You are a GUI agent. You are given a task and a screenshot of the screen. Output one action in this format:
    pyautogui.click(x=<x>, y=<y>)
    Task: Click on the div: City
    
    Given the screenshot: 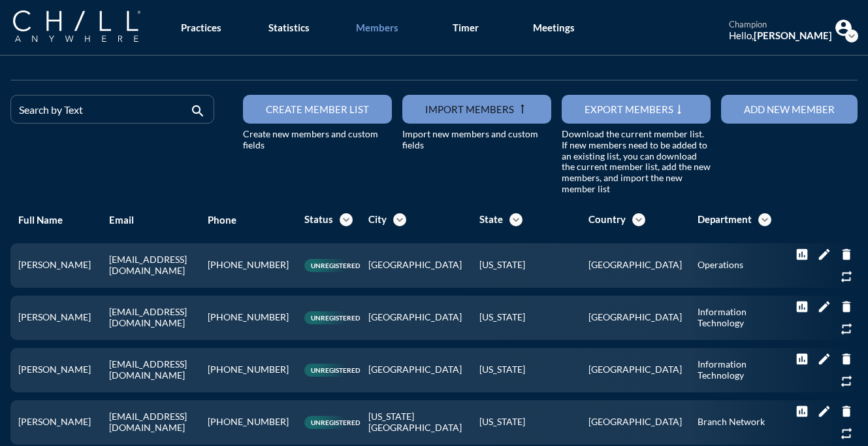 What is the action you would take?
    pyautogui.click(x=377, y=219)
    